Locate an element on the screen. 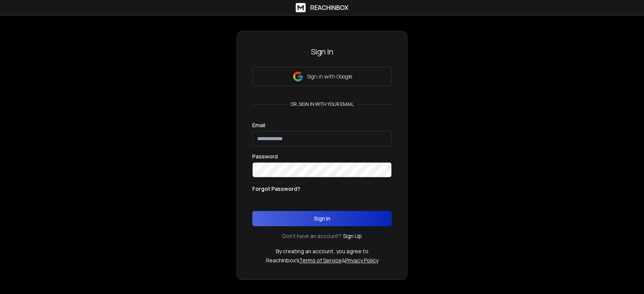  p: By creating an account, you agree to is located at coordinates (322, 251).